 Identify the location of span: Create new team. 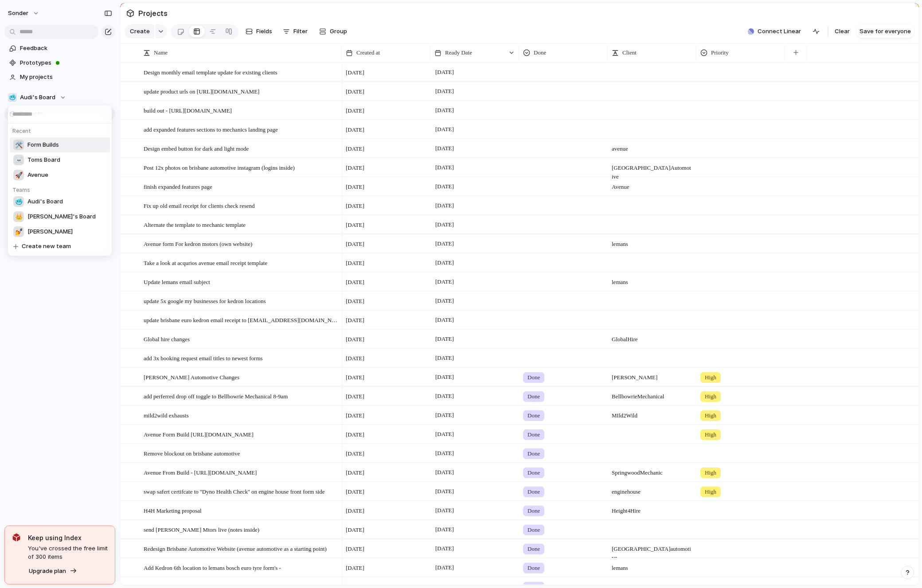
(46, 246).